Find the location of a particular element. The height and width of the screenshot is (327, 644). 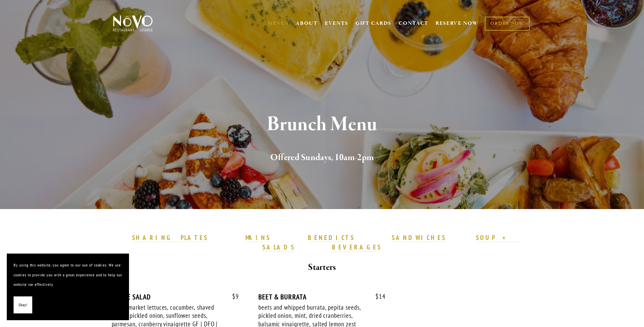

img: Novo Restaurant &amp; Lounge is located at coordinates (133, 24).